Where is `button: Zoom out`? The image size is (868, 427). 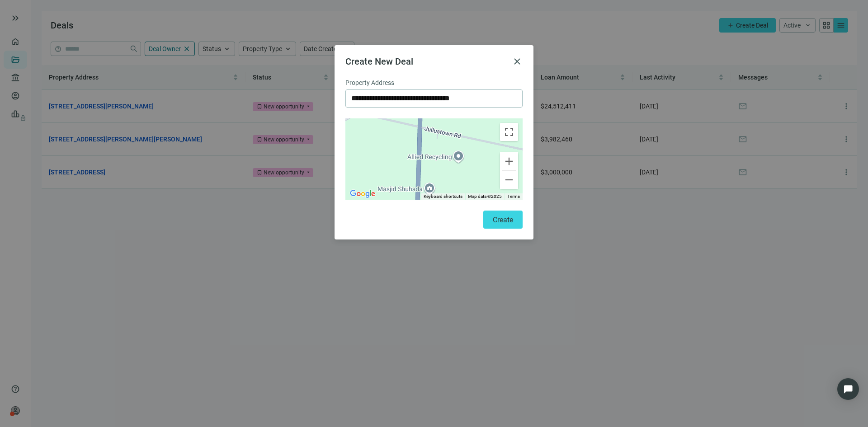 button: Zoom out is located at coordinates (509, 179).